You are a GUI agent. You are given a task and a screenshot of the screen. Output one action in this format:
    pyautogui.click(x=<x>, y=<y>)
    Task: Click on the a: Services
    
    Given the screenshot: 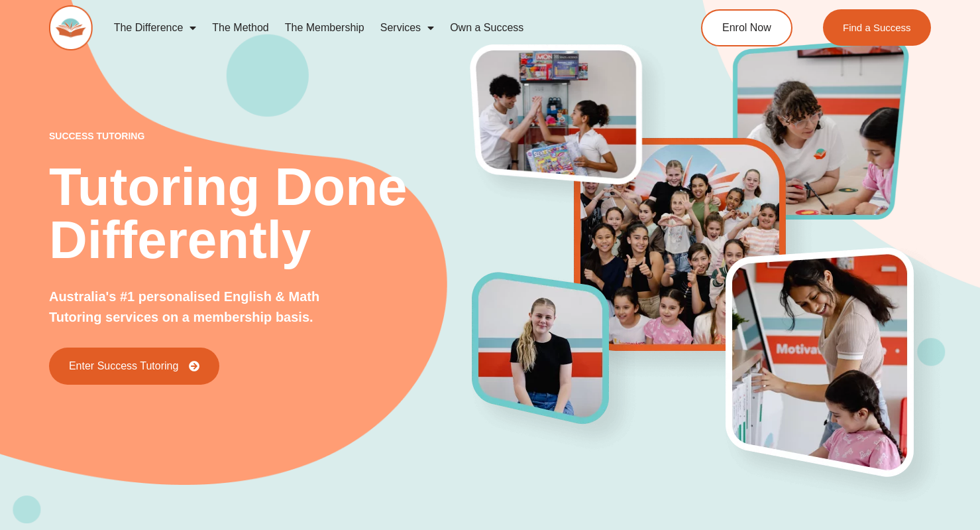 What is the action you would take?
    pyautogui.click(x=407, y=28)
    